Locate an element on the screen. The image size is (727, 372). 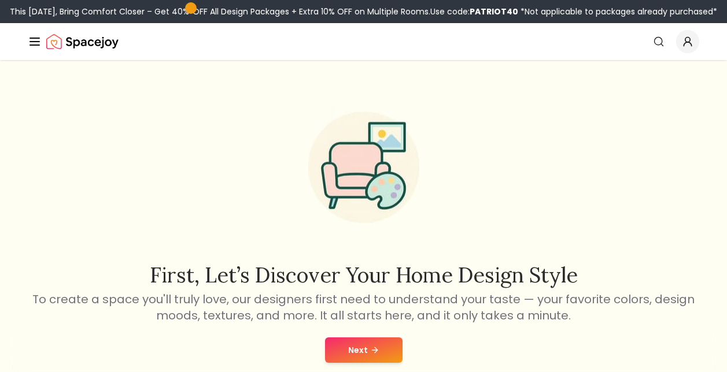
b: PATRIOT40 is located at coordinates (494, 12).